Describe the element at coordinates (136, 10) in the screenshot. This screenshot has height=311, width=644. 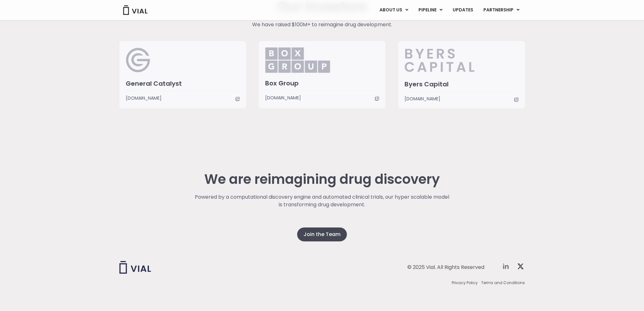
I see `img: Vial Logo` at that location.